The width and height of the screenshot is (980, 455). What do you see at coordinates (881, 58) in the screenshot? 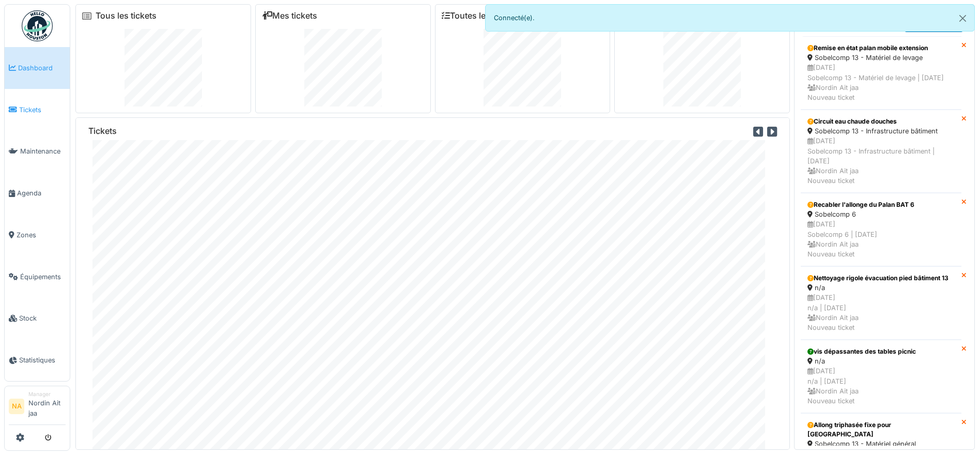
I see `div: Sobelcomp 13 - Matériel de levage` at bounding box center [881, 58].